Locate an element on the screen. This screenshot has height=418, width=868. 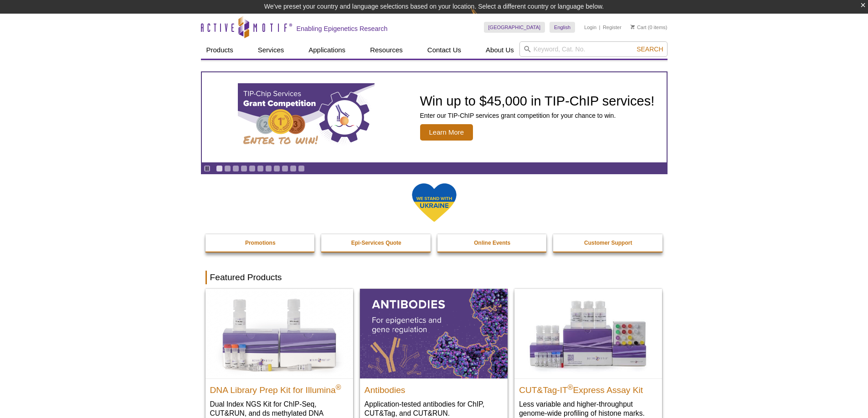
img: We Stand With Ukraine is located at coordinates (434, 202).